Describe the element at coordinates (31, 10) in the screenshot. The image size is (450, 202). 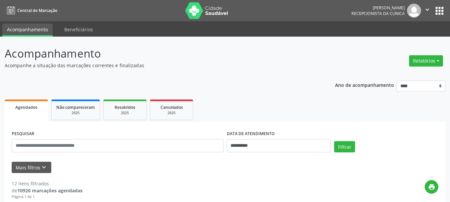
I see `a: Central de Marcação` at that location.